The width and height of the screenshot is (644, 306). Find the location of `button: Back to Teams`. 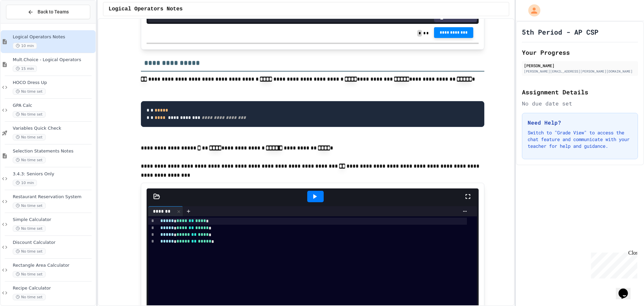

button: Back to Teams is located at coordinates (48, 12).